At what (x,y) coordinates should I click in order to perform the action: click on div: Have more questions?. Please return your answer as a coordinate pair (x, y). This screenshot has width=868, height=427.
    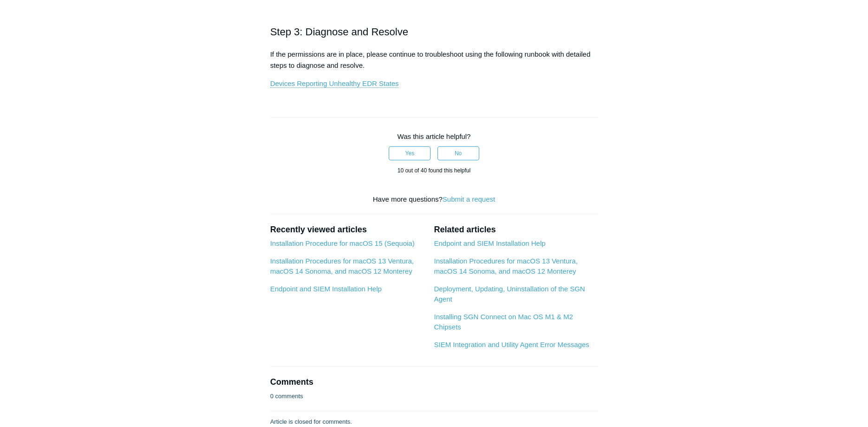
    Looking at the image, I should click on (434, 199).